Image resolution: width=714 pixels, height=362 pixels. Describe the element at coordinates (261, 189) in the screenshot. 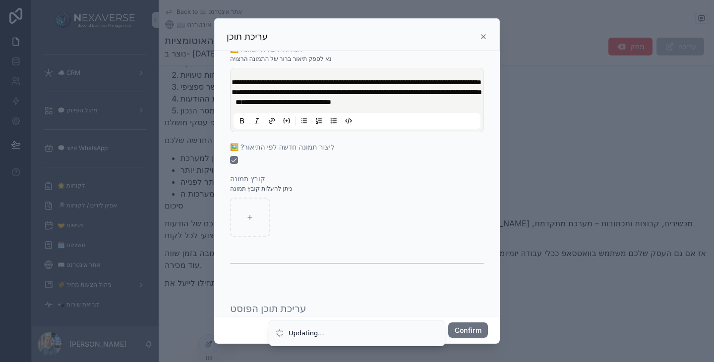

I see `span: ניתן להעלות קובץ תמונה` at that location.